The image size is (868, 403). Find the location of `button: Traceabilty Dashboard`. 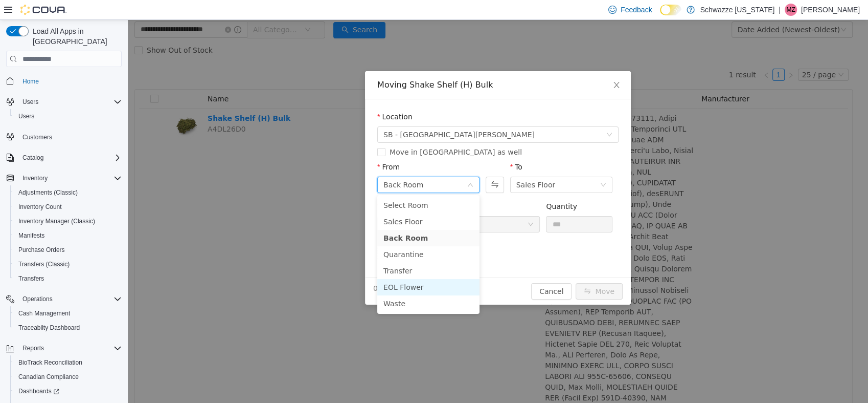

button: Traceabilty Dashboard is located at coordinates (68, 327).